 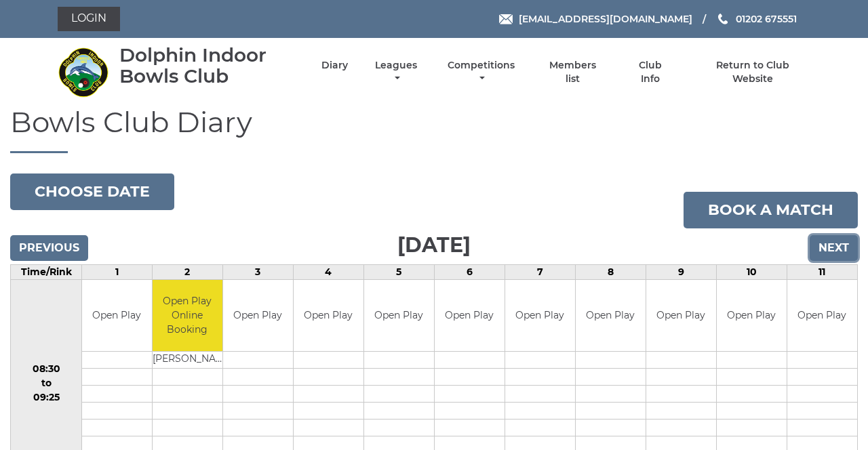 I want to click on a: Competitions, so click(x=481, y=72).